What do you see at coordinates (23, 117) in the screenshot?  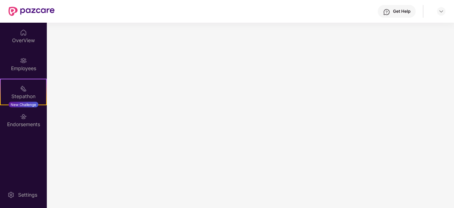 I see `img: svg+xml;base64,PHN2ZyBpZD0iRW5kb3JzZW1lbnRzIiB4bWxucz0iaHR0cDovL3d3dy53My5vcmcvMjAwMC9zdmciIHdpZH...` at bounding box center [23, 117].